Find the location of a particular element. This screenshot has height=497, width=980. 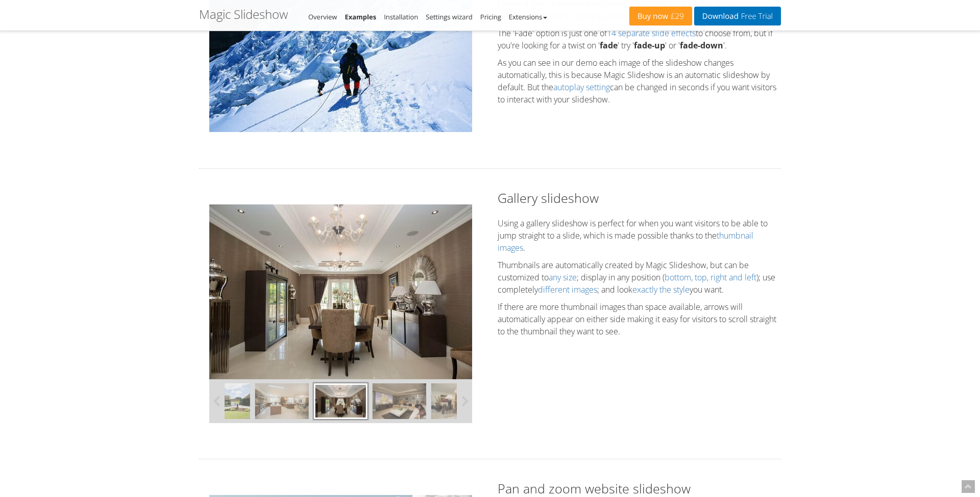

p: If there are more thumbnail images than space available, arrows will automatically appear on eith... is located at coordinates (639, 320).